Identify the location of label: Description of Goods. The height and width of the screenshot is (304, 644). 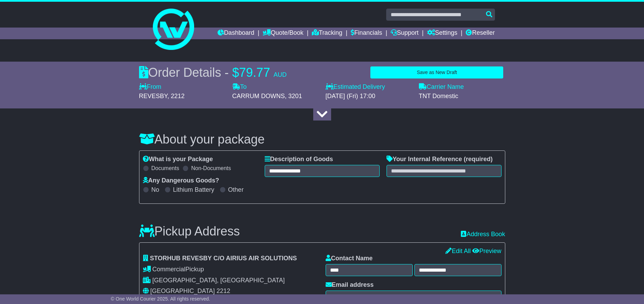
(299, 159).